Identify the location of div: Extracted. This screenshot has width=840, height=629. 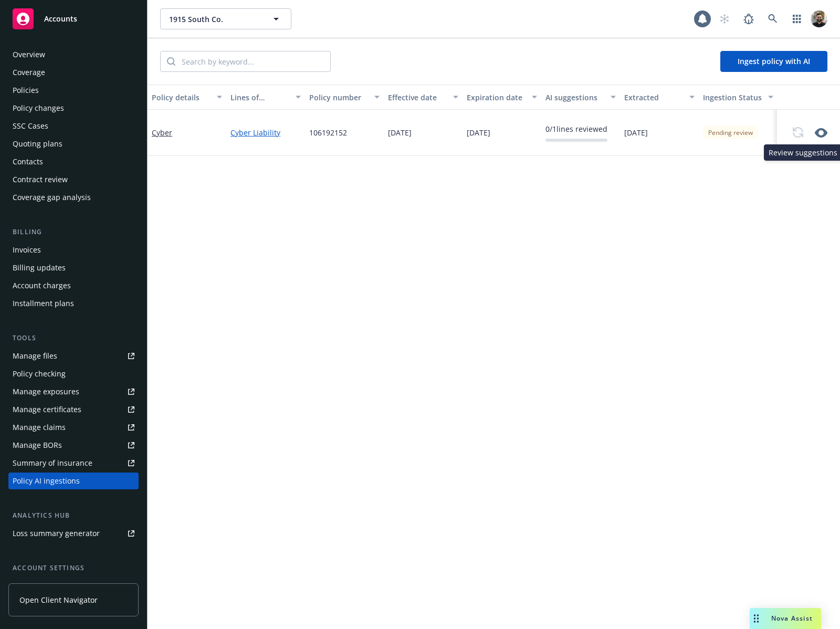
(654, 97).